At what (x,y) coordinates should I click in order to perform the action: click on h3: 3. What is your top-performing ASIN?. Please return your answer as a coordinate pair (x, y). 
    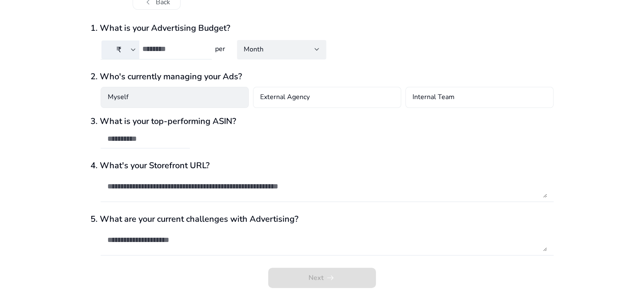
    Looking at the image, I should click on (322, 121).